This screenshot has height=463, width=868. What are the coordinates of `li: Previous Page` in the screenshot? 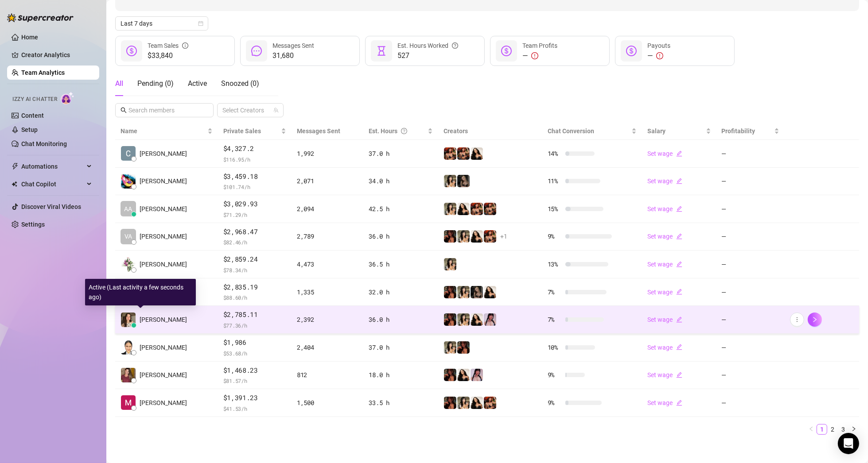 It's located at (811, 429).